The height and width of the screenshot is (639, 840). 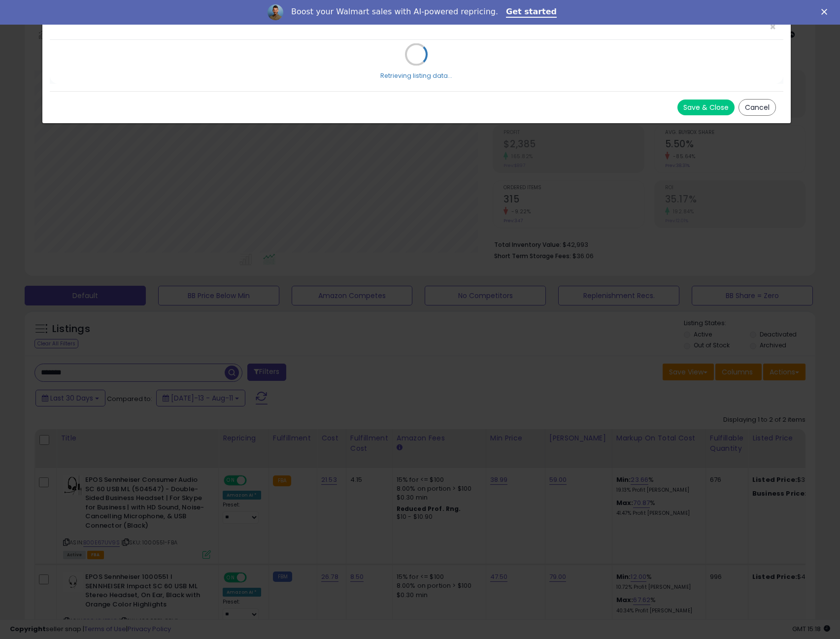 What do you see at coordinates (275, 12) in the screenshot?
I see `img: Profile image for Adrian` at bounding box center [275, 12].